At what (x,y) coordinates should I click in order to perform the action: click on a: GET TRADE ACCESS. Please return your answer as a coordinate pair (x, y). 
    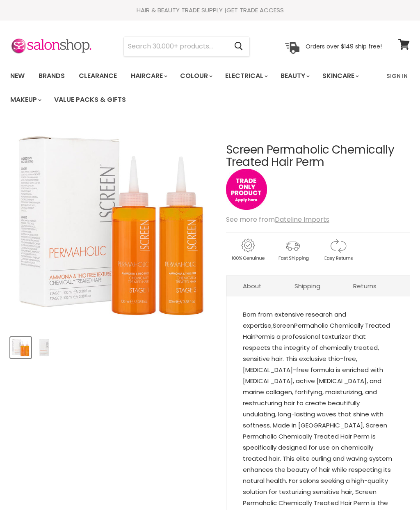
    Looking at the image, I should click on (255, 10).